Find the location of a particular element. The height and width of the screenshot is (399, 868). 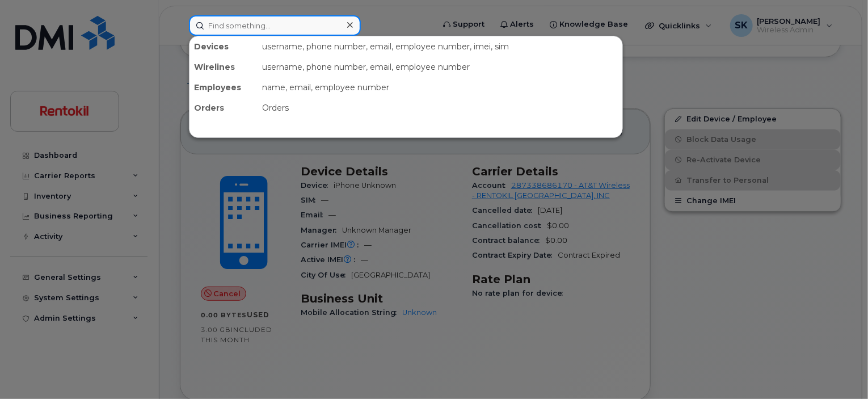

input: Find something... is located at coordinates (274, 25).